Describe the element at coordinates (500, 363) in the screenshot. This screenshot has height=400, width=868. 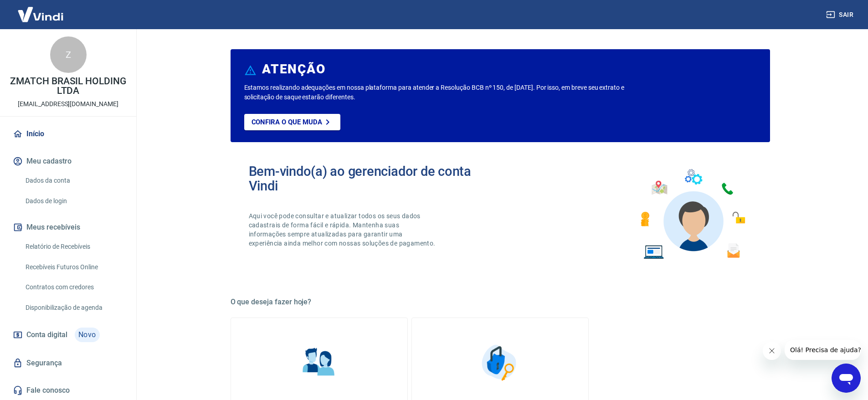
I see `img: Segurança` at that location.